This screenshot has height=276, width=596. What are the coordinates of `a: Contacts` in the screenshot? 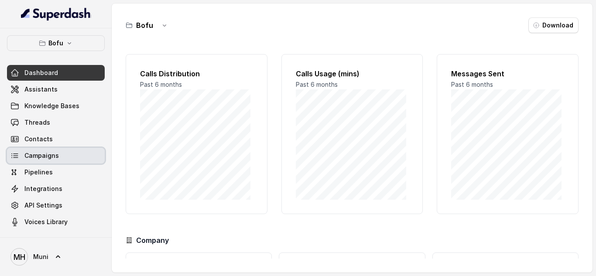 It's located at (56, 139).